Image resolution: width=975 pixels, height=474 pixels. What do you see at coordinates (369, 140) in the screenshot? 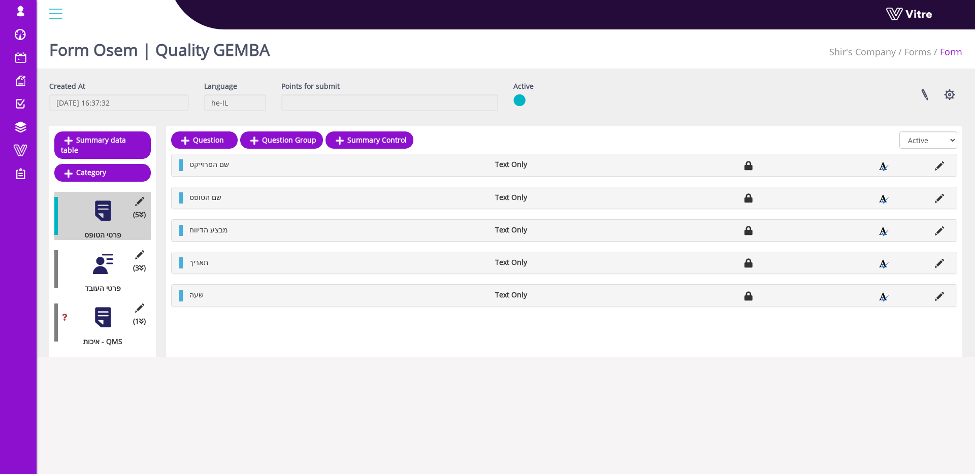
I see `a: Summary Control` at bounding box center [369, 140].